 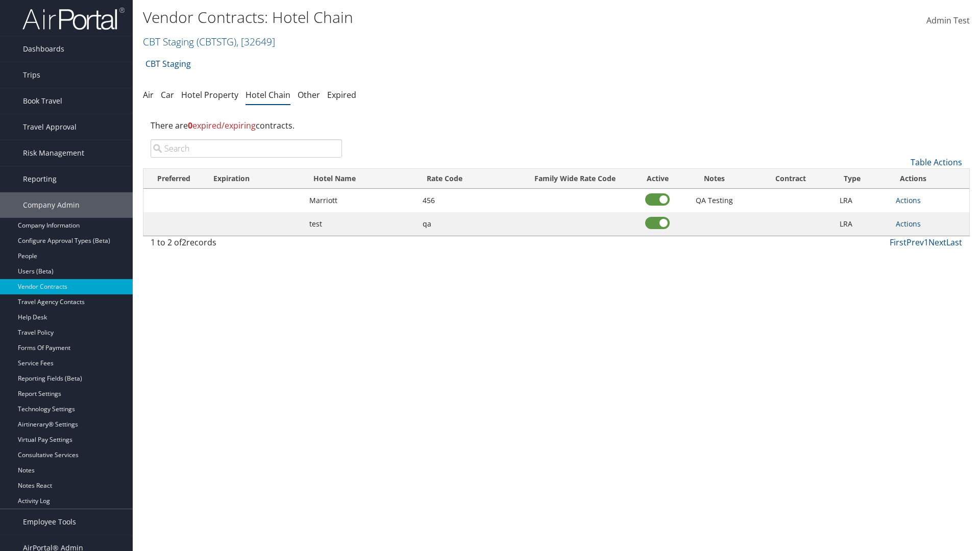 I want to click on h1: Vendor Contracts: Hotel Chain, so click(x=419, y=18).